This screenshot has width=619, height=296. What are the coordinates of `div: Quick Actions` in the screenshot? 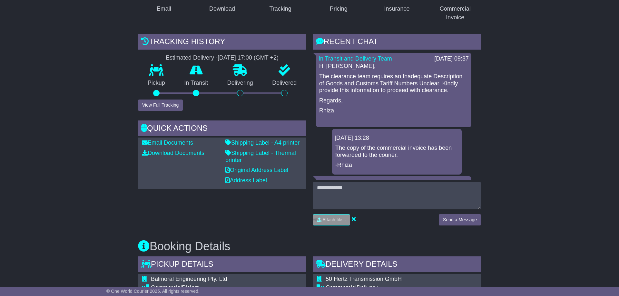 It's located at (222, 129).